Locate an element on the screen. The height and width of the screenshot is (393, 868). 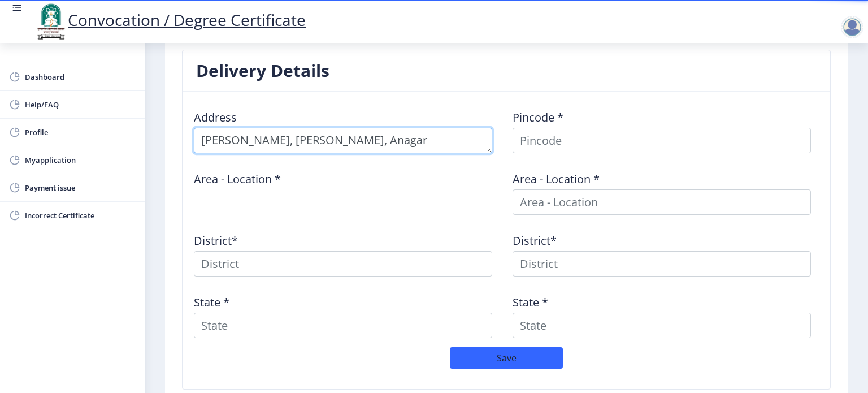
label: Address is located at coordinates (215, 117).